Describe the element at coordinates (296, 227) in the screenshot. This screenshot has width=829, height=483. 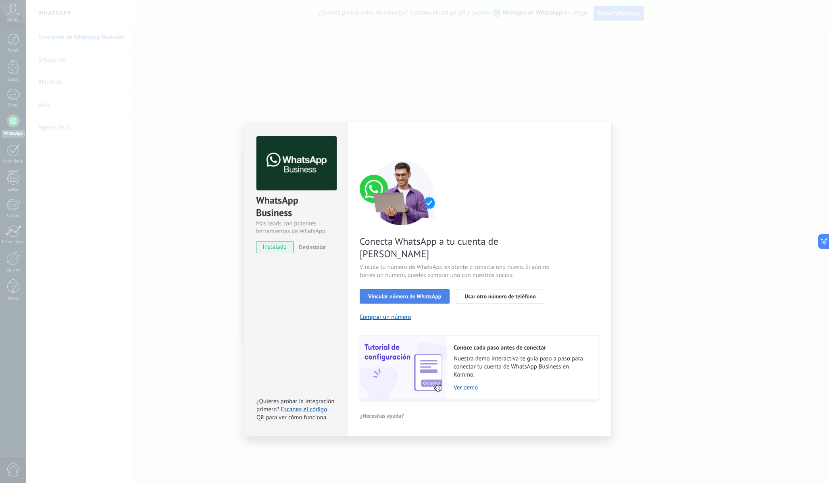
I see `div: Más leads con potentes herramientas de WhatsApp` at that location.